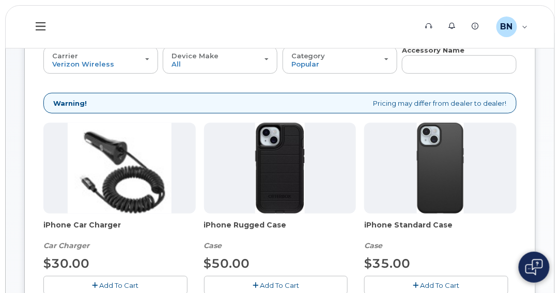 The height and width of the screenshot is (293, 560). I want to click on span: $35.00, so click(387, 263).